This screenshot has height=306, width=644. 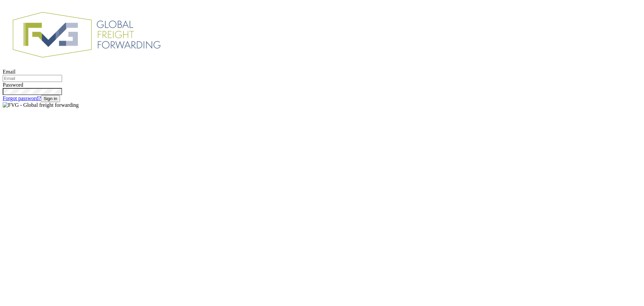 What do you see at coordinates (50, 98) in the screenshot?
I see `button: Sign in` at bounding box center [50, 98].